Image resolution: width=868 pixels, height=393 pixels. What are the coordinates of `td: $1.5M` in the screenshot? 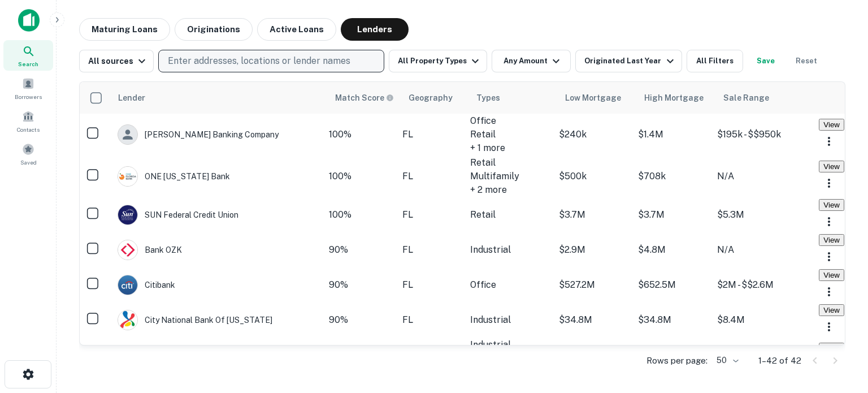 It's located at (677, 358).